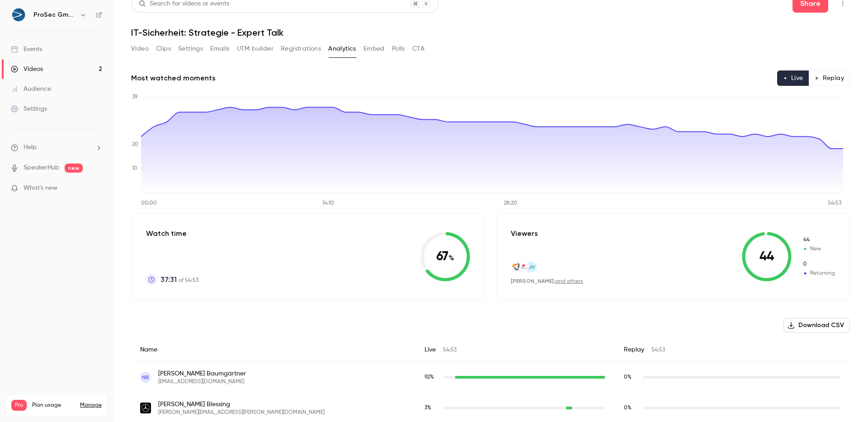 The image size is (868, 422). I want to click on div: nb@cysiko.de, so click(490, 377).